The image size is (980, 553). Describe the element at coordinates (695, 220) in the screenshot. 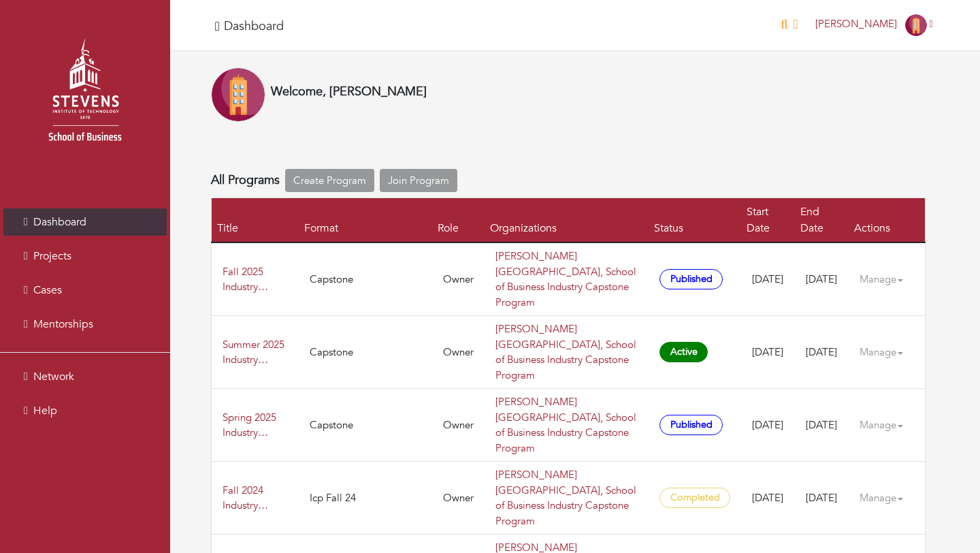

I see `th: Status` at that location.